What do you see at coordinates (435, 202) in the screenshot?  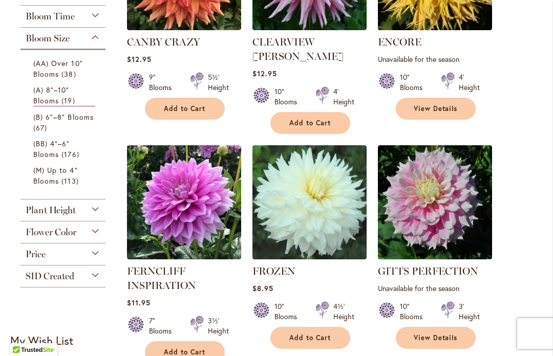 I see `img: GITTS PERFECTION` at bounding box center [435, 202].